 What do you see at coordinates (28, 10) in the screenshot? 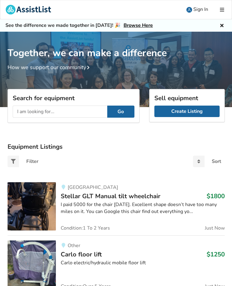
I see `img: assistlist-logo` at bounding box center [28, 10].